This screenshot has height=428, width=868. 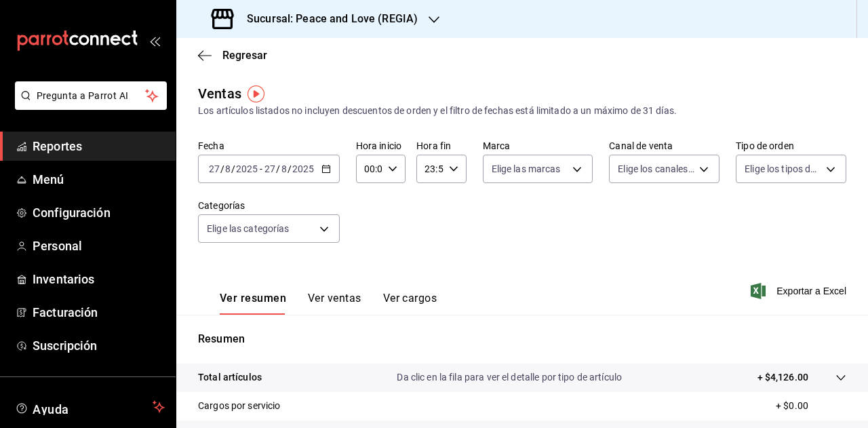 What do you see at coordinates (335, 303) in the screenshot?
I see `button: Ver ventas` at bounding box center [335, 303].